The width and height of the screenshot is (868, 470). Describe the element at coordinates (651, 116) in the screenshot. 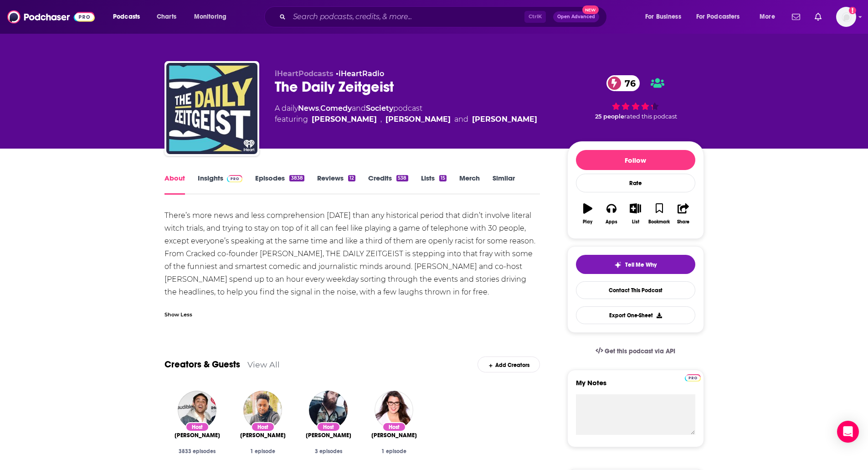

I see `span: rated this podcast` at that location.